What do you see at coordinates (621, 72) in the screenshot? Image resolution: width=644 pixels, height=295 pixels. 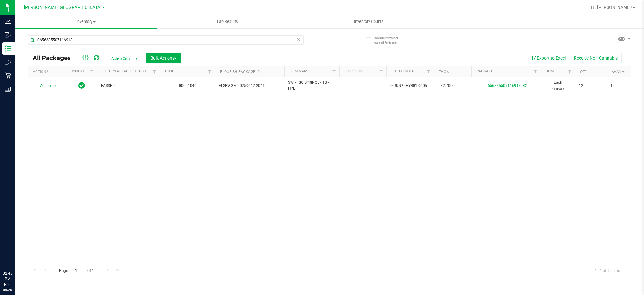 I see `a: Available` at bounding box center [621, 72].